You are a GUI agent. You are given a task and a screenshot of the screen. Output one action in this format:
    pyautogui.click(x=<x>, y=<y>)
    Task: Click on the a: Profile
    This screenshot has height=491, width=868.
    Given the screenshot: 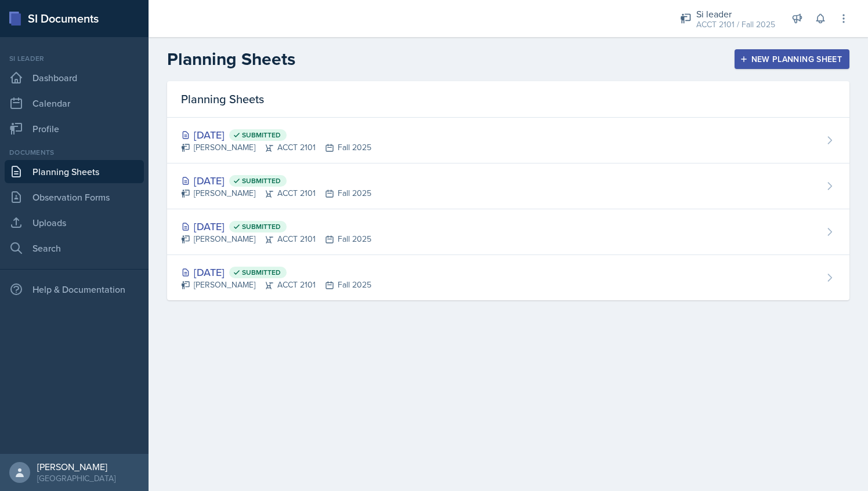 What is the action you would take?
    pyautogui.click(x=75, y=128)
    